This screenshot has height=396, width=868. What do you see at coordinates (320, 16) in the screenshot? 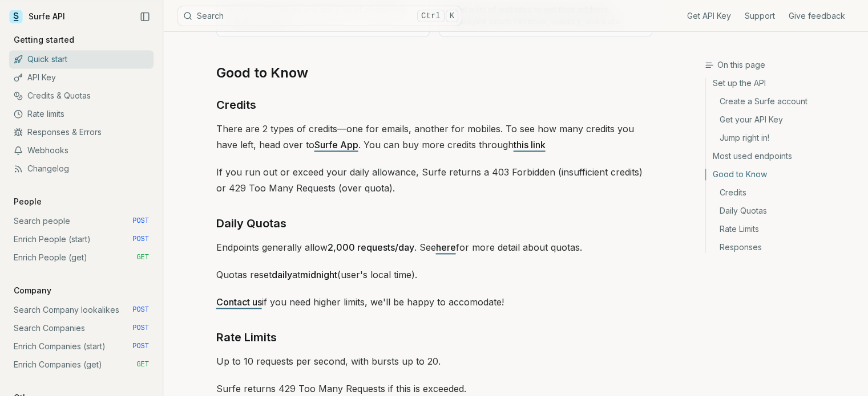
I see `button: SearchCtrlK` at bounding box center [320, 16].